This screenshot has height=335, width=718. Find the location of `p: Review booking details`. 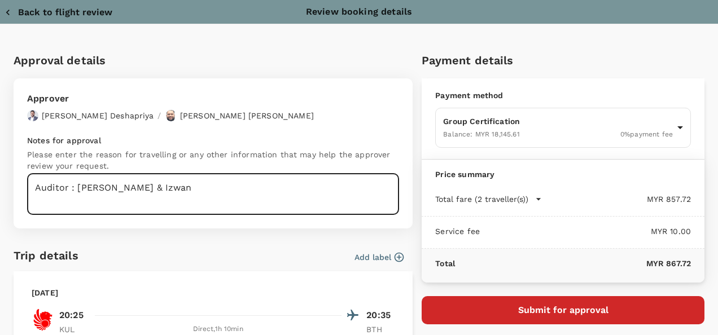

p: Review booking details is located at coordinates (359, 12).